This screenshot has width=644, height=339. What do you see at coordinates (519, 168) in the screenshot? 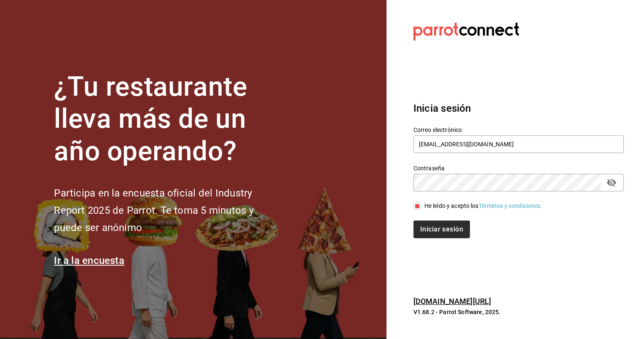
I see `label: Contraseña` at bounding box center [519, 168].